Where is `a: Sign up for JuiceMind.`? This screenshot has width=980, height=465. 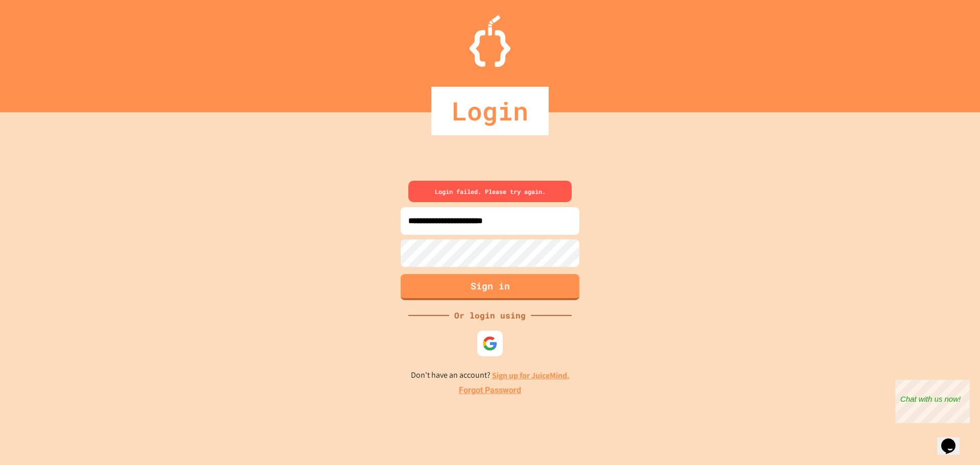 a: Sign up for JuiceMind. is located at coordinates (530, 375).